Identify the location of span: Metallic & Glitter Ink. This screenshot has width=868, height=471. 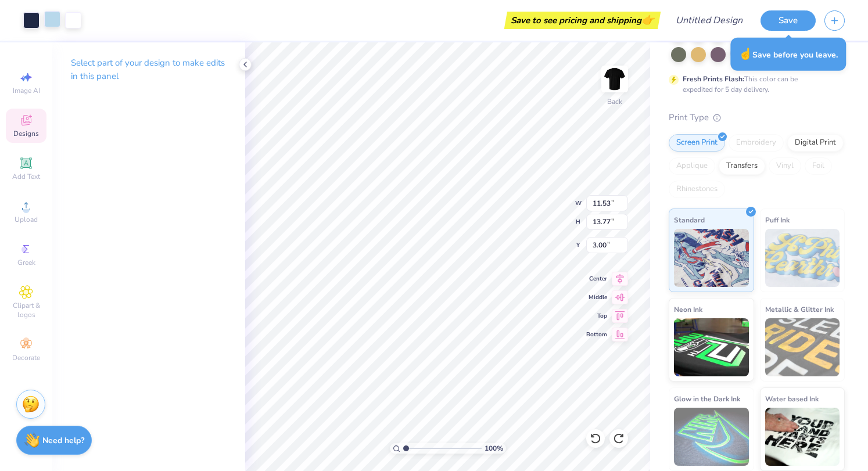
(799, 309).